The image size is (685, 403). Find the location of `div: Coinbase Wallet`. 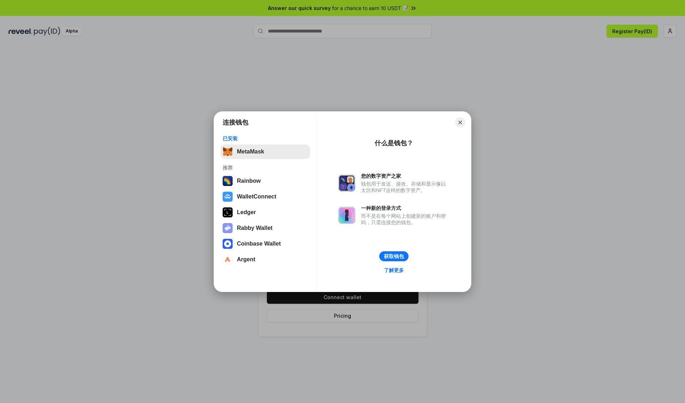

div: Coinbase Wallet is located at coordinates (259, 244).